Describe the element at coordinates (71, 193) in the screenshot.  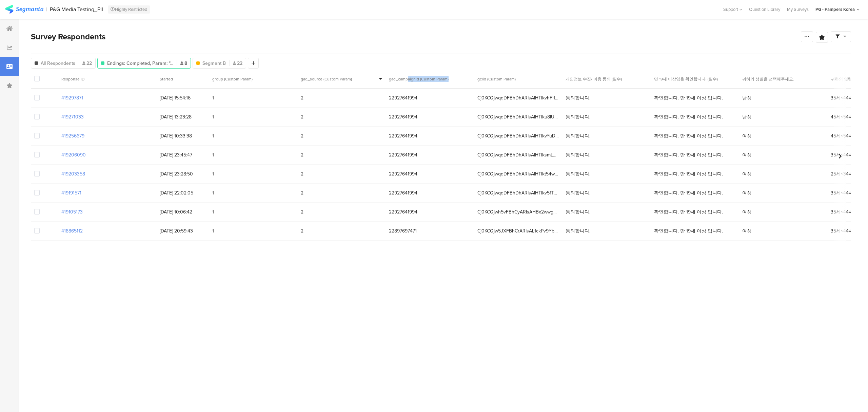
I see `section: 419191571` at that location.